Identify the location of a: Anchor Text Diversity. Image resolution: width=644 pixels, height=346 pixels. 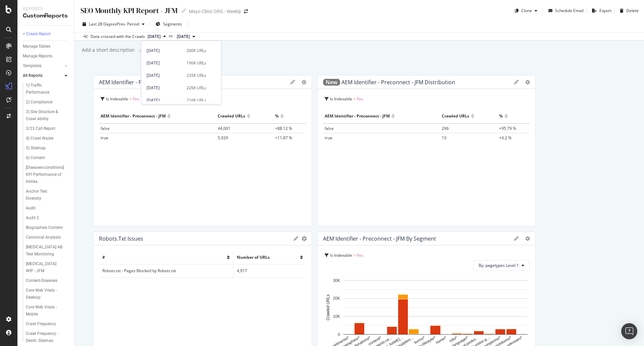
(48, 195).